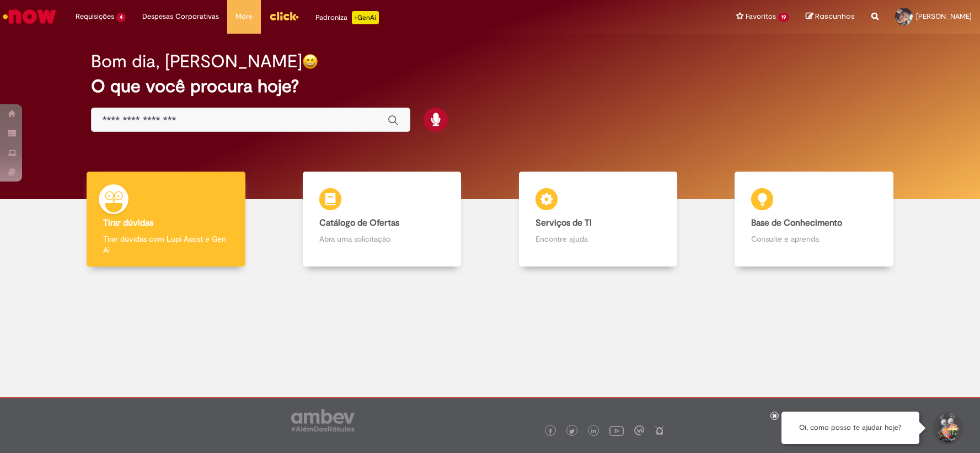 The height and width of the screenshot is (453, 980). I want to click on img: happy-face.png, so click(310, 62).